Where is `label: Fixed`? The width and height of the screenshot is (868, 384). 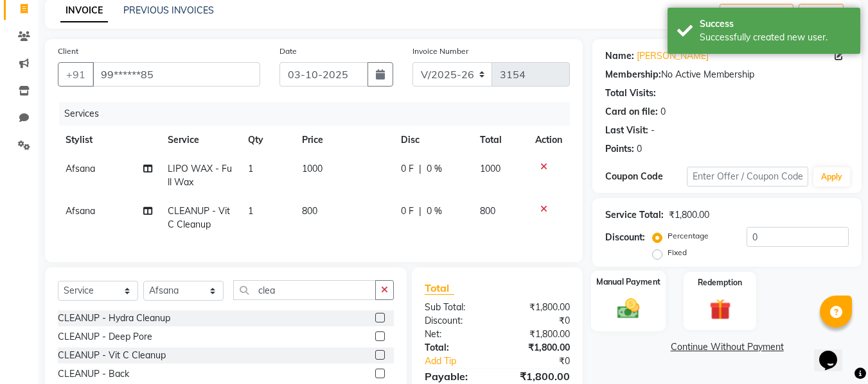
label: Fixed is located at coordinates (677, 253).